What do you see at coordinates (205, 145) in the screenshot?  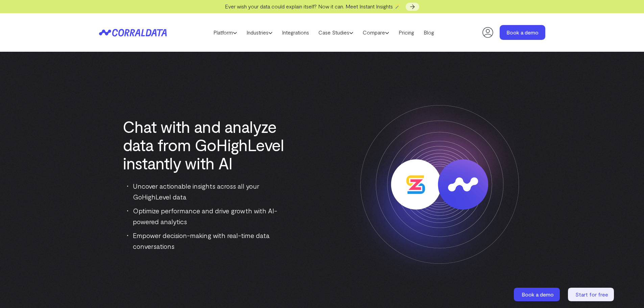 I see `h1: Chat with and analyze data from GoHighLevel instantly with AI` at bounding box center [205, 145].